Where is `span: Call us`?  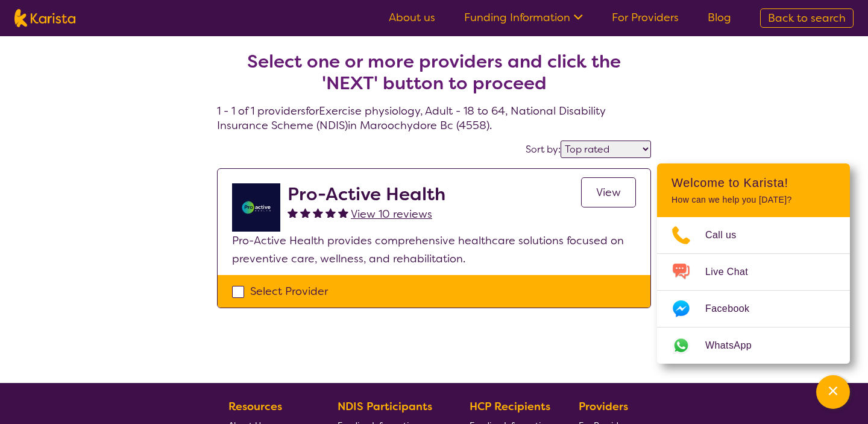 span: Call us is located at coordinates (728, 235).